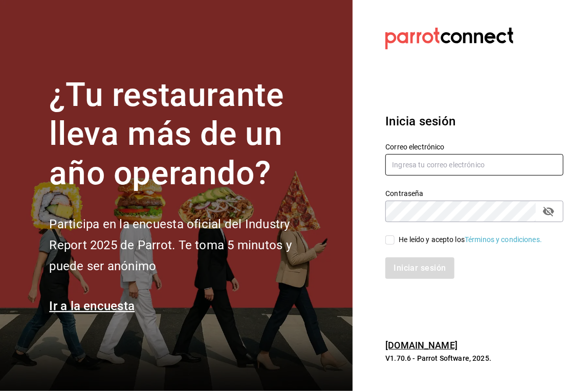 The height and width of the screenshot is (391, 588). What do you see at coordinates (474, 194) in the screenshot?
I see `label: Contraseña` at bounding box center [474, 194].